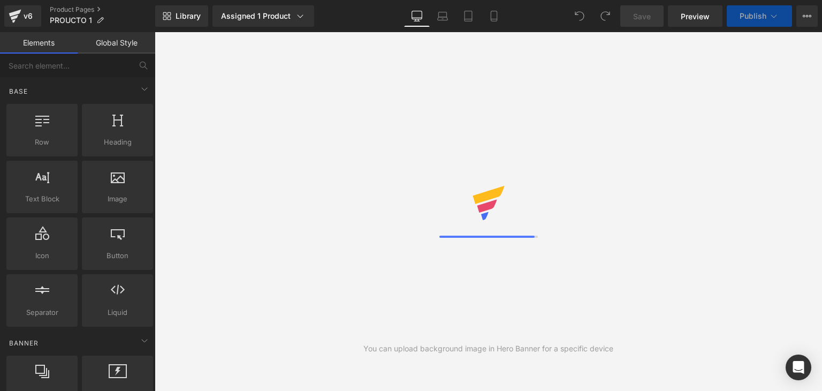 The width and height of the screenshot is (822, 391). What do you see at coordinates (605, 16) in the screenshot?
I see `button: Redo` at bounding box center [605, 16].